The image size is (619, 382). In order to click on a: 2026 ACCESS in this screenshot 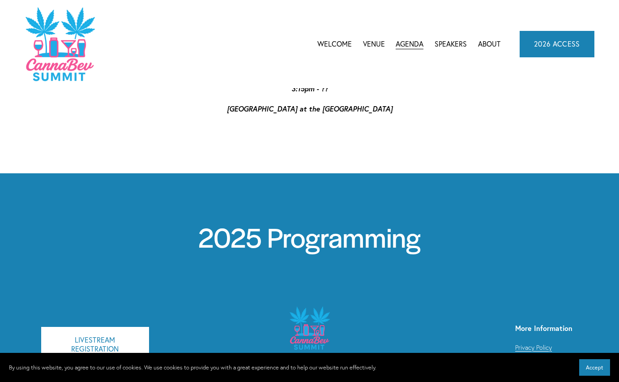, I will do `click(556, 44)`.